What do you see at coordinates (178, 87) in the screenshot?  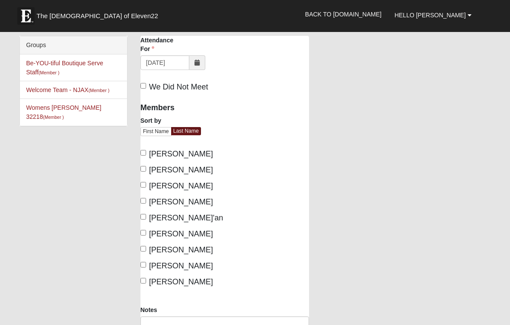 I see `span: We Did Not Meet` at bounding box center [178, 87].